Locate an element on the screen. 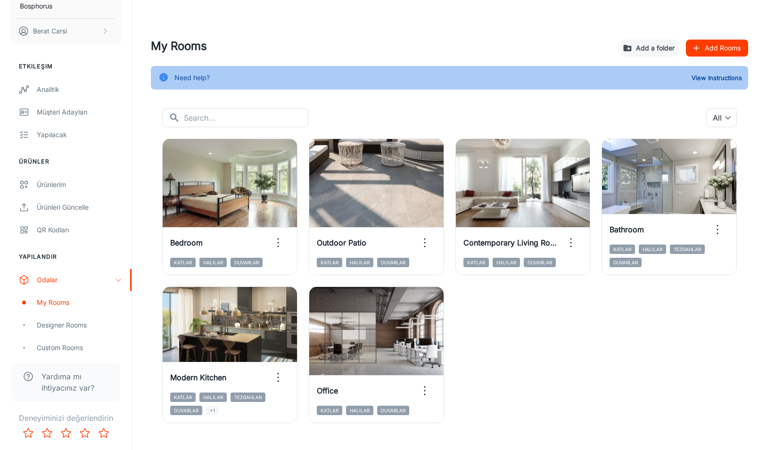 This screenshot has height=450, width=767. button: Rate 4 star is located at coordinates (85, 433).